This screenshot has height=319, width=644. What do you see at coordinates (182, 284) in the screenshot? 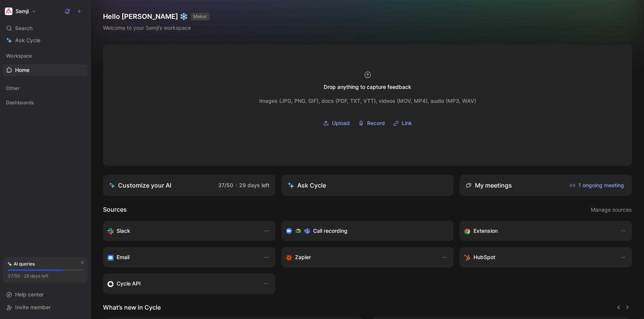
I see `div: Sync customers & send feedback from custom sources. Get inspired by our favorite use case` at bounding box center [182, 284].